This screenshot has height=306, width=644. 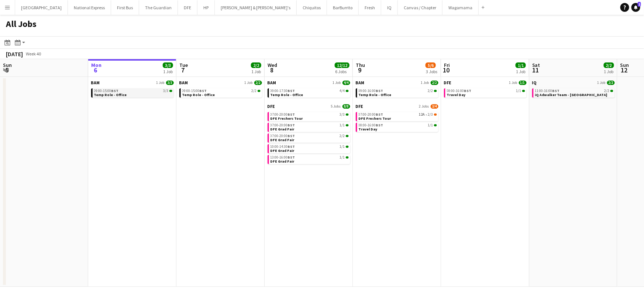 I want to click on span: 09:00-17:30, so click(x=283, y=91).